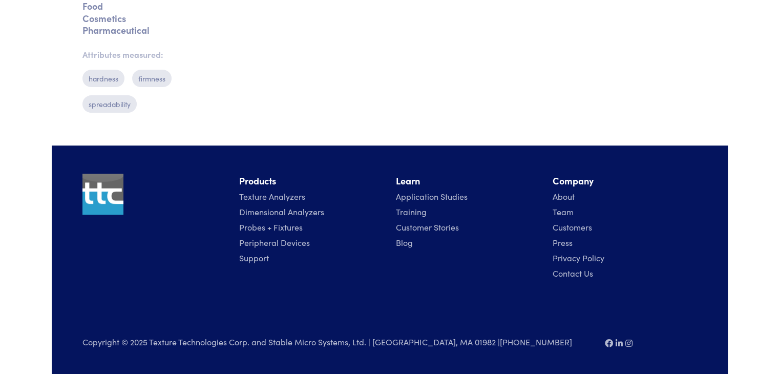 This screenshot has height=374, width=779. Describe the element at coordinates (155, 30) in the screenshot. I see `p: Pharmaceutical` at that location.